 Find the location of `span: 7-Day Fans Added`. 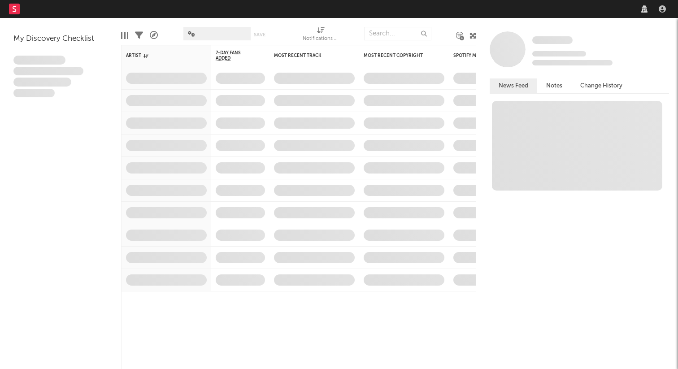

span: 7-Day Fans Added is located at coordinates (234, 56).